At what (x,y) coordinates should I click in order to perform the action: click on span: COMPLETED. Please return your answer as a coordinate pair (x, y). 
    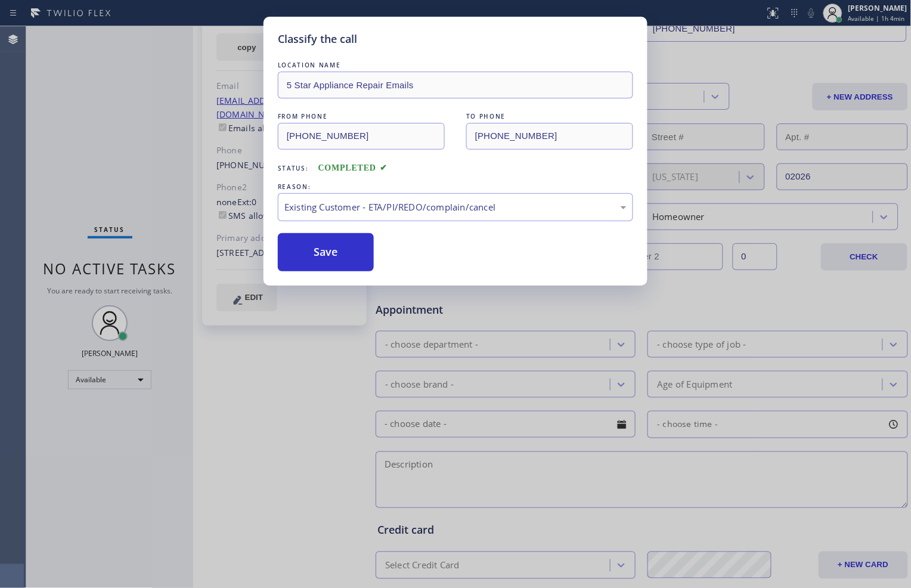
    Looking at the image, I should click on (353, 168).